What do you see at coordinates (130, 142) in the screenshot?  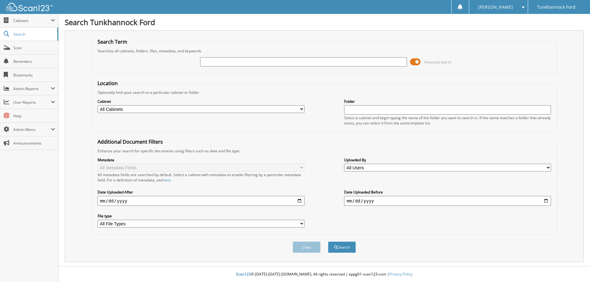 I see `legend: Additional Document Filters` at bounding box center [130, 142].